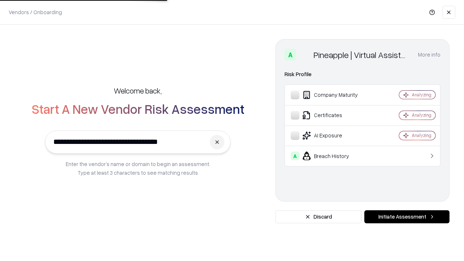  What do you see at coordinates (334, 136) in the screenshot?
I see `div: AI Exposure` at bounding box center [334, 136].